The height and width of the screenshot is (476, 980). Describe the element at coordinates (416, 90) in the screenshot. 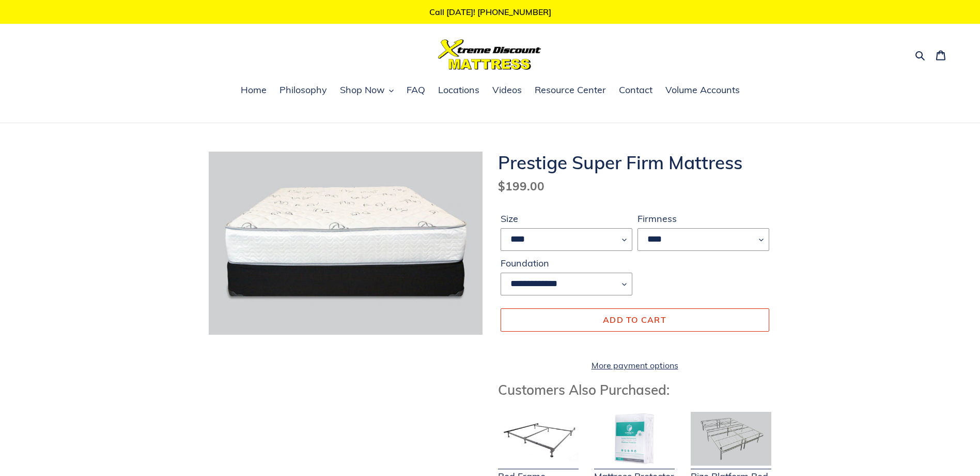

I see `span: FAQ` at that location.